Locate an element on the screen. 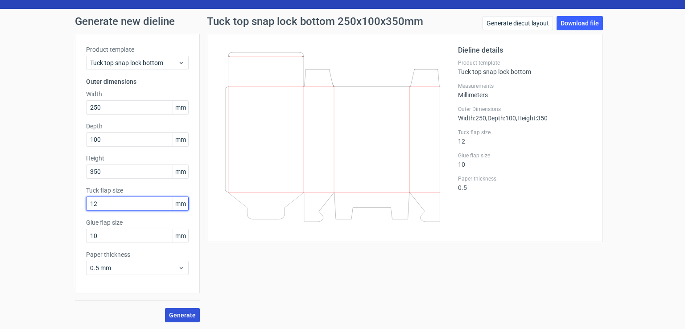  h1: Generate new dieline is located at coordinates (342, 21).